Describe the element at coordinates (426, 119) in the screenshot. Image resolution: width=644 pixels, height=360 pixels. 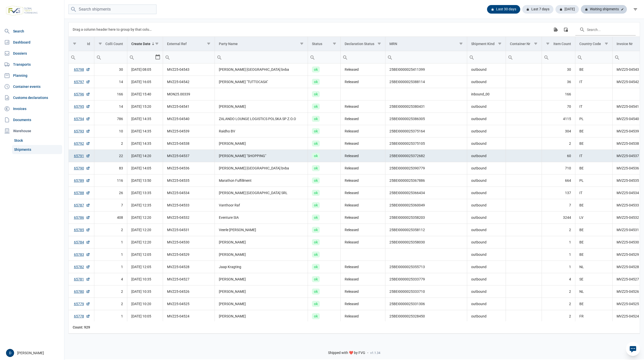
I see `td: 25BEI0000025386305` at that location.